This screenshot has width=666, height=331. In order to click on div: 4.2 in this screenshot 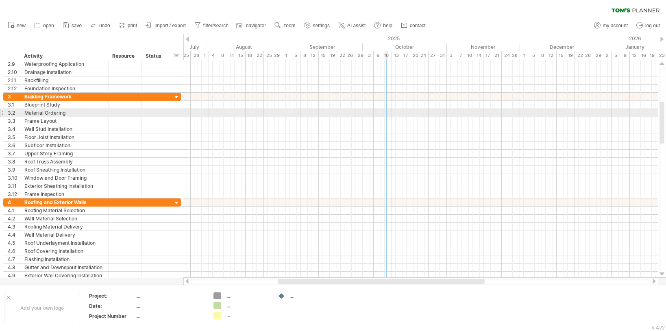, I will do `click(14, 218)`.